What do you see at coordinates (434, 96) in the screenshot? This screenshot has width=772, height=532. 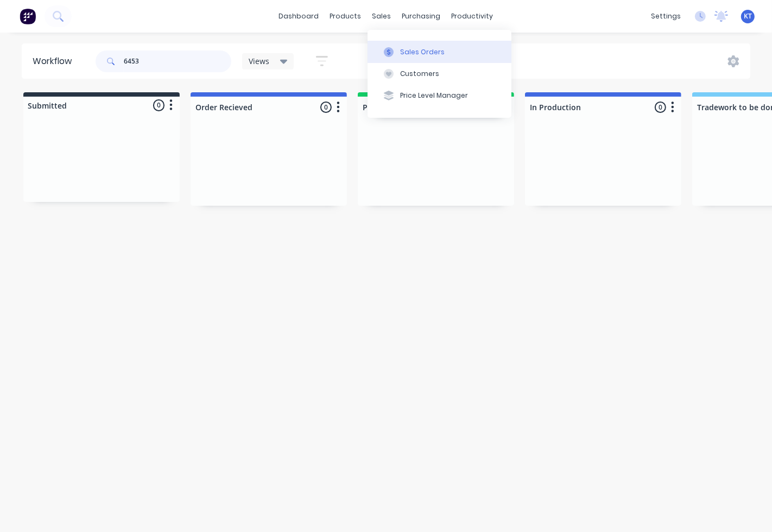 I see `div: Price Level Manager` at bounding box center [434, 96].